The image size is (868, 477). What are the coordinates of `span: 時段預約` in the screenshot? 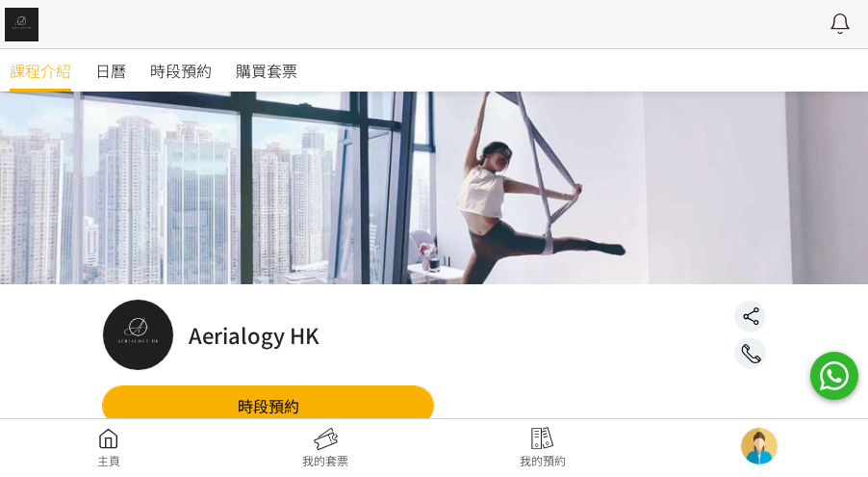 It's located at (181, 70).